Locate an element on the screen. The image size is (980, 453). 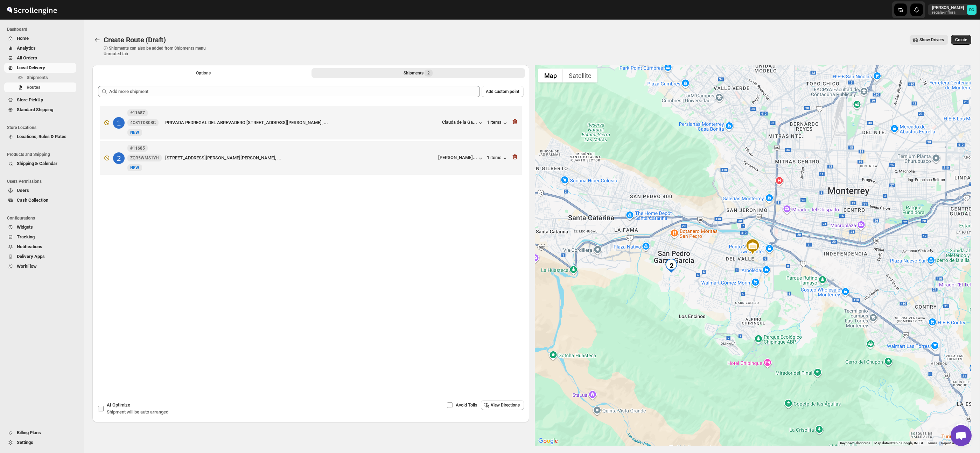
button: All Route Options is located at coordinates (203, 73).